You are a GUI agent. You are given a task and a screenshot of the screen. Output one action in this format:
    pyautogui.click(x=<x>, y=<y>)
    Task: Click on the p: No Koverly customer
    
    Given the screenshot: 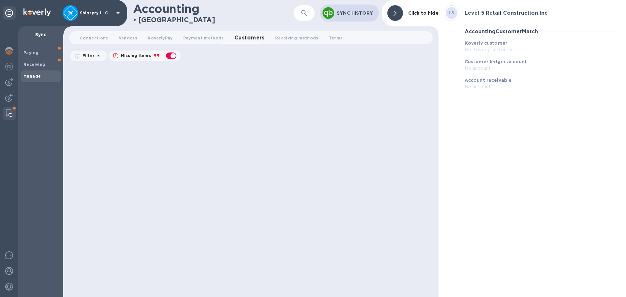 What is the action you would take?
    pyautogui.click(x=542, y=50)
    